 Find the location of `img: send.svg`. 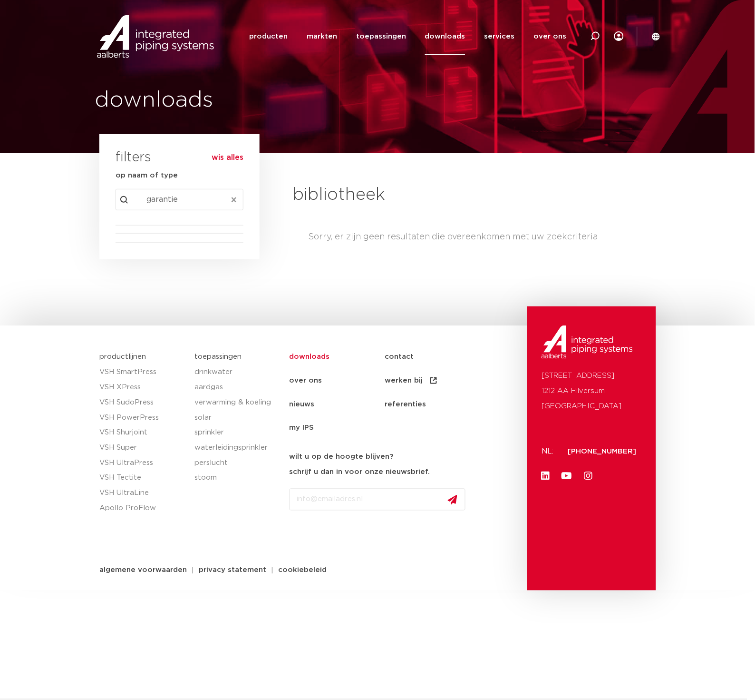

img: send.svg is located at coordinates (453, 499).